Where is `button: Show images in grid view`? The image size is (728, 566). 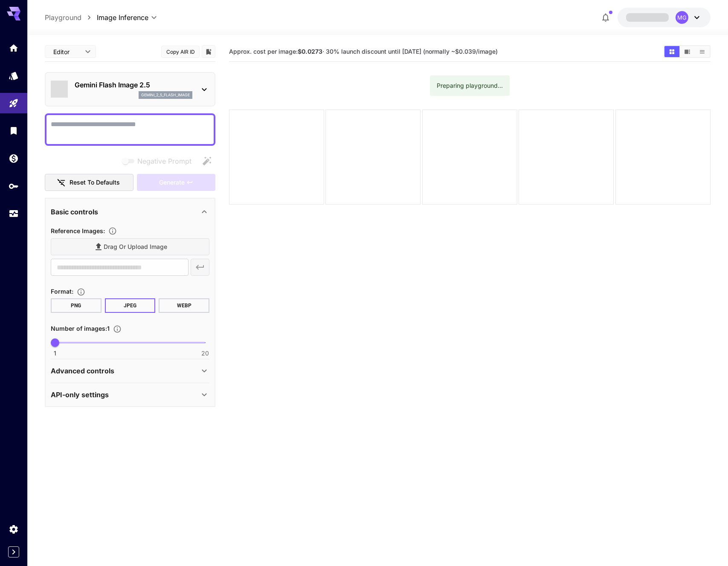
button: Show images in grid view is located at coordinates (672, 52).